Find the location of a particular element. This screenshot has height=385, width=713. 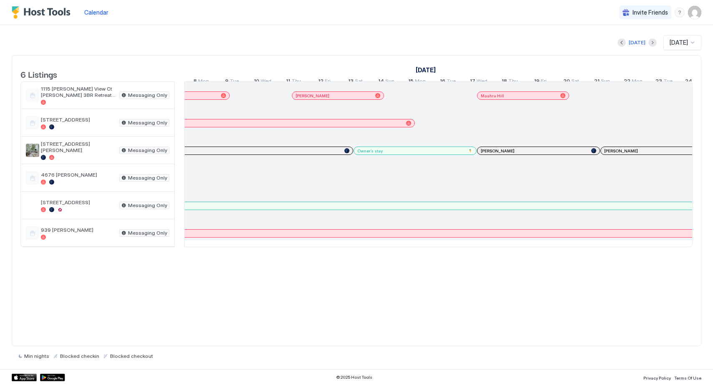

span: 10 is located at coordinates (257, 82).